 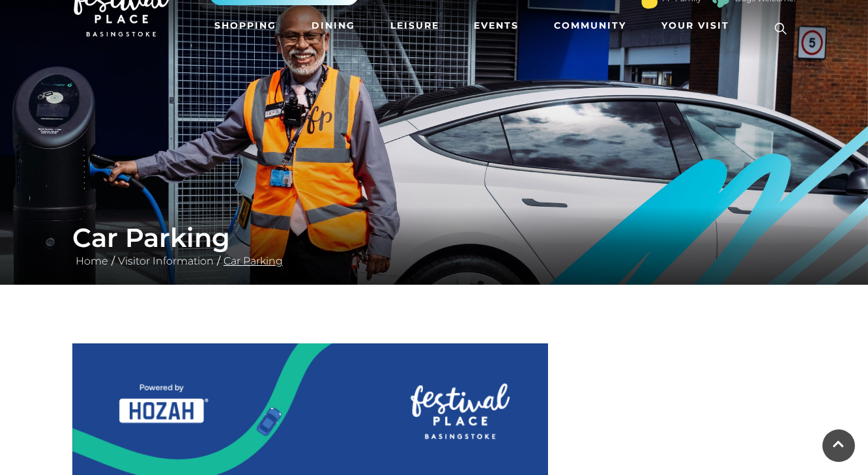 I want to click on a: Dining, so click(x=333, y=26).